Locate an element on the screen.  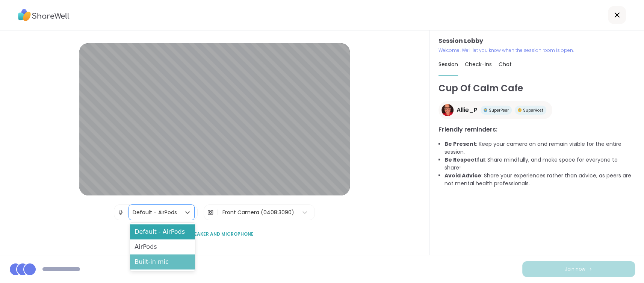
li: : Share mindfully, and make space for everyone to share! is located at coordinates (539, 164).